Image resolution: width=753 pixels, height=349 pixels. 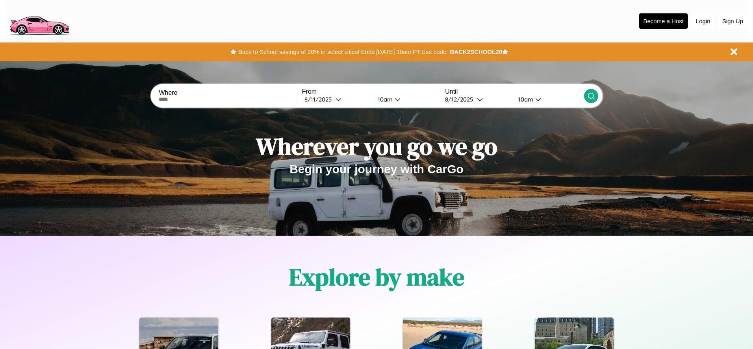 What do you see at coordinates (228, 93) in the screenshot?
I see `label: Where` at bounding box center [228, 93].